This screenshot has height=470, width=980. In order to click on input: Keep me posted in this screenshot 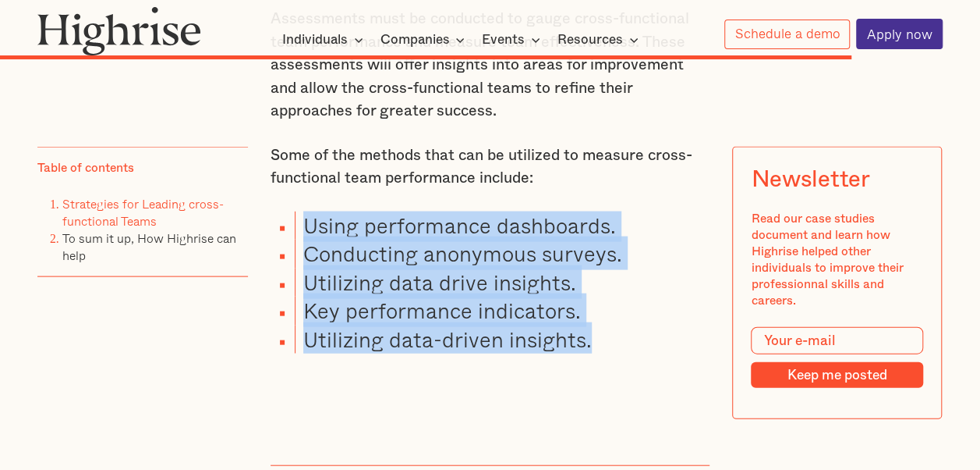, I will do `click(837, 375)`.